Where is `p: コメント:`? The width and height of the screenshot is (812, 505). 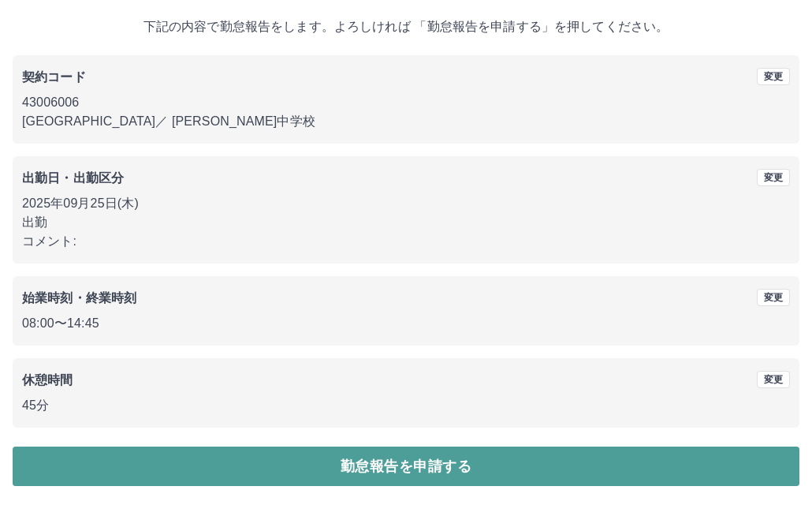 p: コメント: is located at coordinates (406, 242).